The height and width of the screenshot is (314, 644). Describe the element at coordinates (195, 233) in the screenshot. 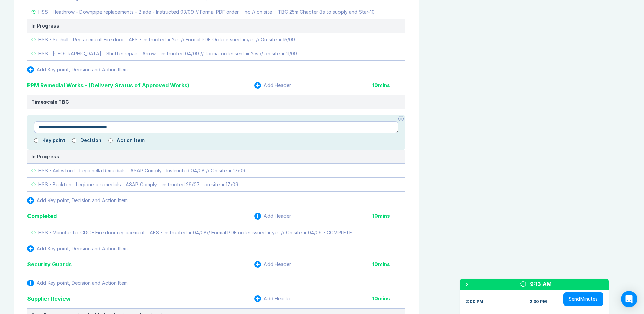

I see `div: HSS - Manchester CDC - Fire door replacement - AES - Instructed = 04/08// Formal PDF order issued...` at that location.